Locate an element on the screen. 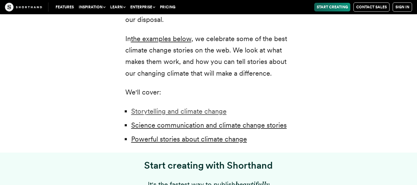 The height and width of the screenshot is (185, 417). h3: Start creating with Shorthand is located at coordinates (209, 166).